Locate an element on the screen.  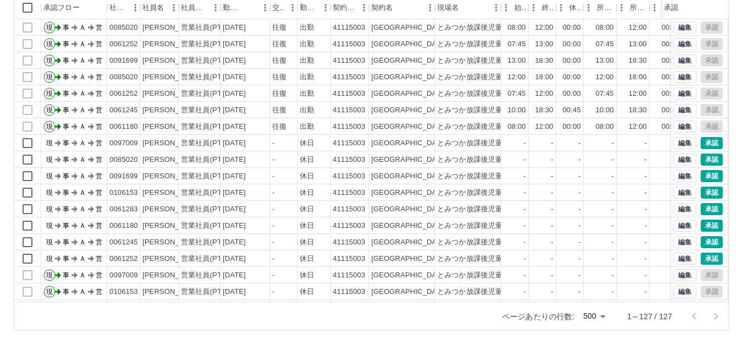
div: 07:45 is located at coordinates (605, 94).